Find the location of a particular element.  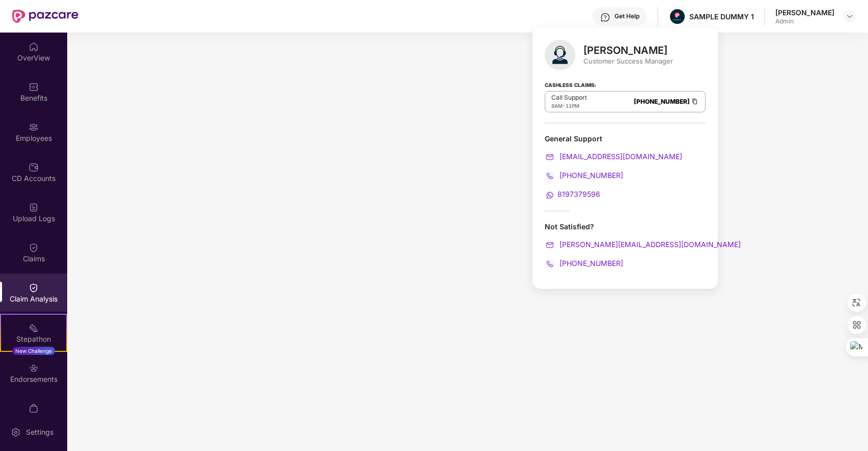

img: Clipboard Icon is located at coordinates (695, 102).